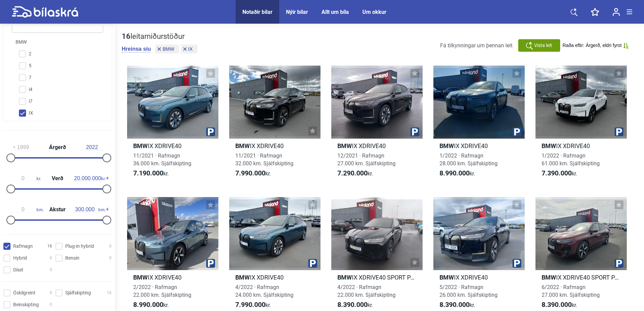  What do you see at coordinates (352, 173) in the screenshot?
I see `b: 7.290.000` at bounding box center [352, 173].